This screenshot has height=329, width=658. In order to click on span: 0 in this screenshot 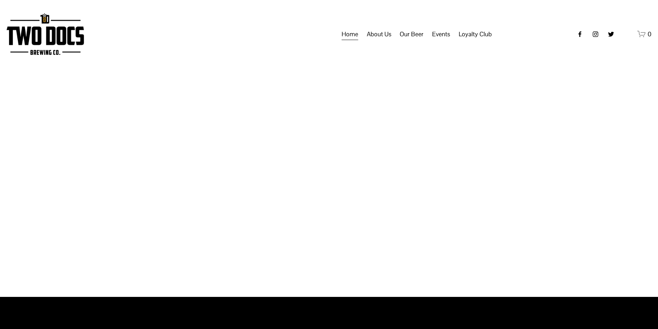, I will do `click(649, 34)`.